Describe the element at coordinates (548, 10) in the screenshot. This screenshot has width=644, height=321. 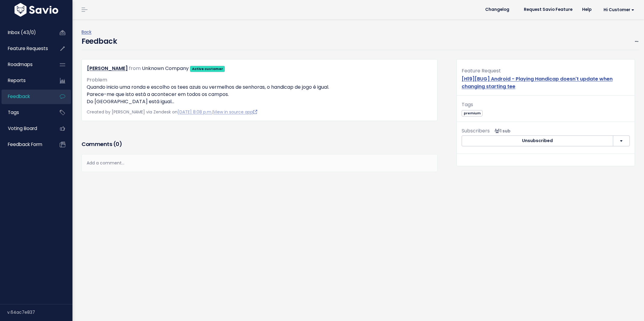
I see `a: Request Savio Feature` at that location.